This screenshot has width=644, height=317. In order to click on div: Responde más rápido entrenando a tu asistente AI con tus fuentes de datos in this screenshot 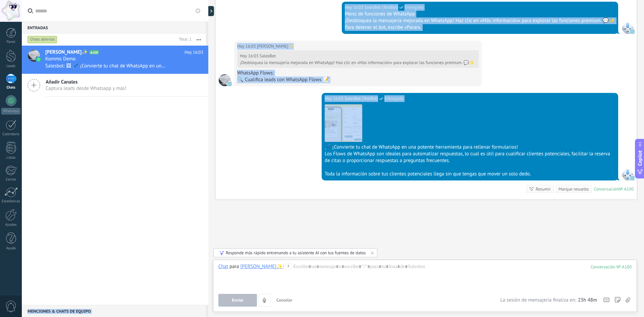, I will do `click(295, 252)`.